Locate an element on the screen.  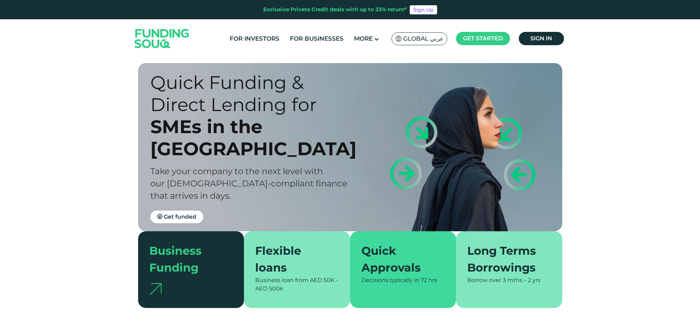
img: Logo is located at coordinates (162, 38).